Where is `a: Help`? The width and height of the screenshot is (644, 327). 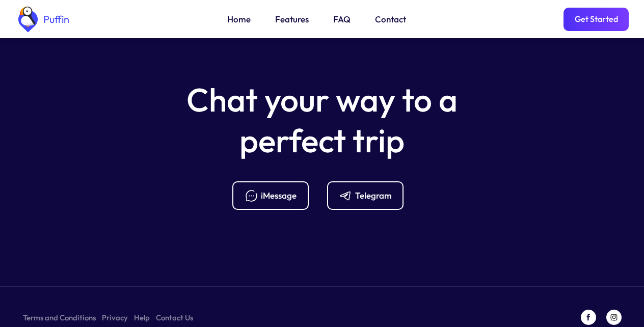
a: Help is located at coordinates (142, 317).